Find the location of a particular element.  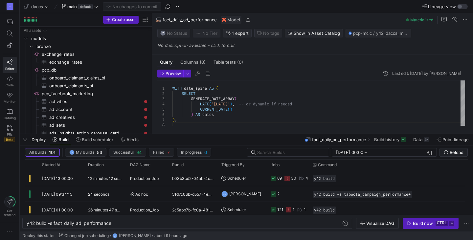

span: Build scheduler is located at coordinates (98, 140).